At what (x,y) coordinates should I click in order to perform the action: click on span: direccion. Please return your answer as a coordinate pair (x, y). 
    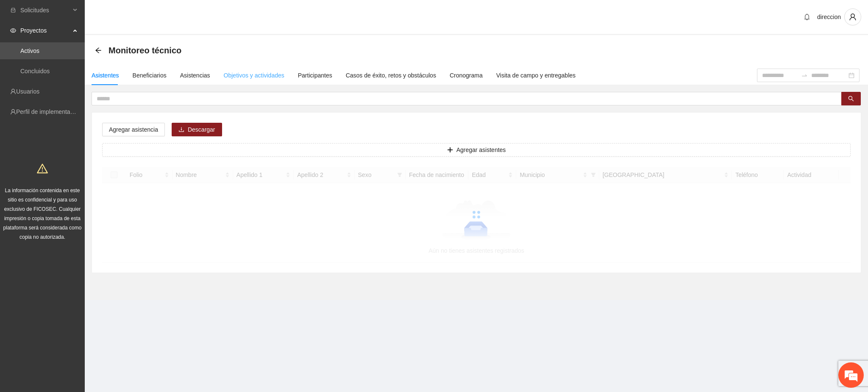
    Looking at the image, I should click on (829, 17).